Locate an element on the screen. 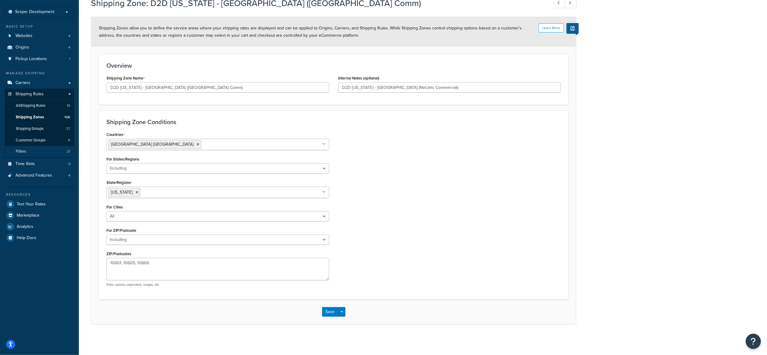 The width and height of the screenshot is (767, 355). li: Test Your Rates is located at coordinates (39, 204).